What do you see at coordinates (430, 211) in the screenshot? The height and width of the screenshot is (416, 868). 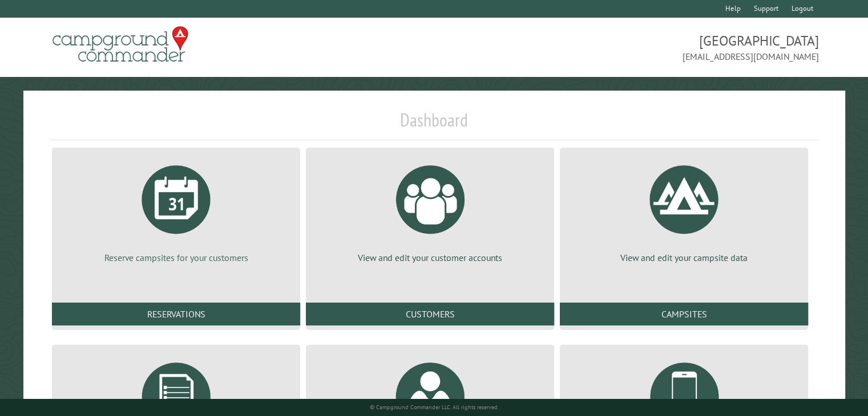 I see `a: View and edit your customer accounts` at bounding box center [430, 211].